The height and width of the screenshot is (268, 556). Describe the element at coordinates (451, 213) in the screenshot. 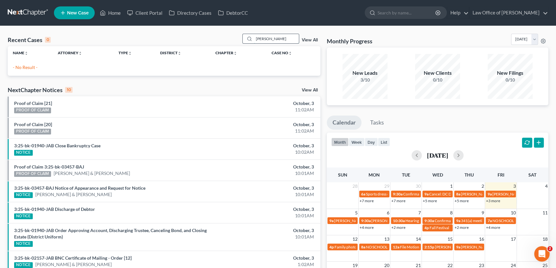

I see `span: 8` at that location.